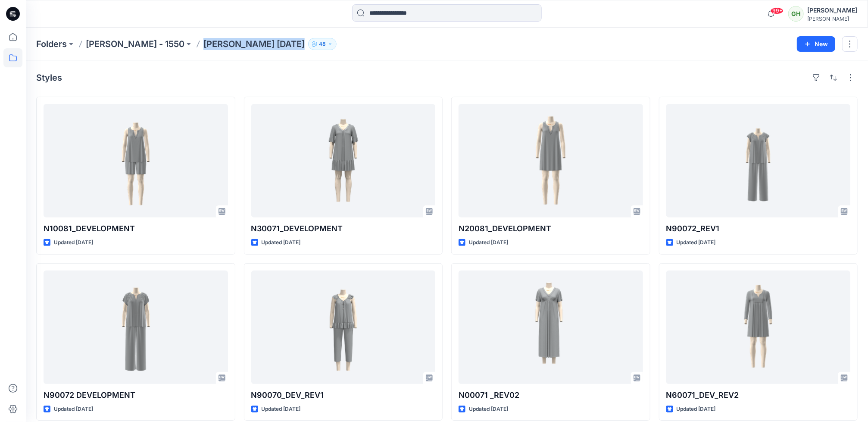 This screenshot has height=422, width=868. Describe the element at coordinates (796, 14) in the screenshot. I see `div: GH` at that location.